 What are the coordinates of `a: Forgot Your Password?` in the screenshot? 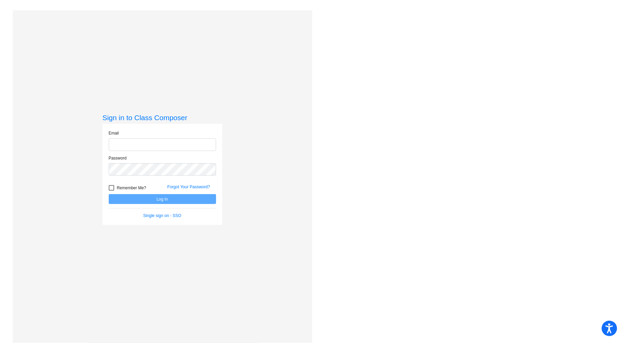 It's located at (189, 187).